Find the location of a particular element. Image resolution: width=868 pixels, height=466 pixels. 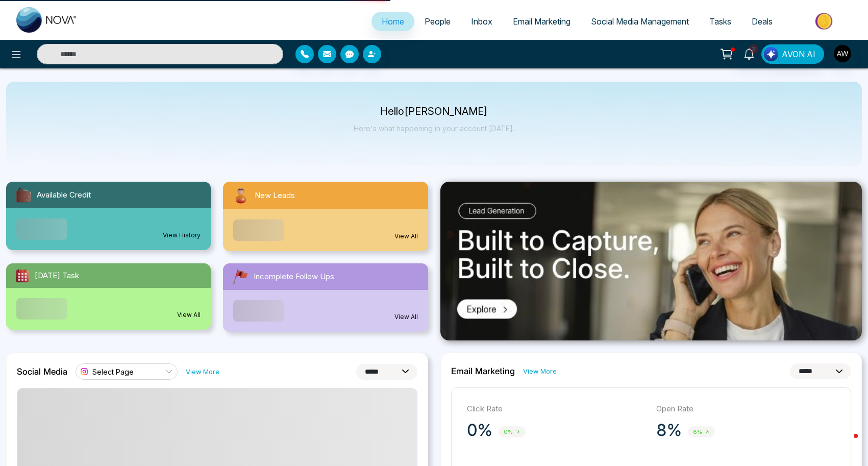

span: People is located at coordinates (438, 21).